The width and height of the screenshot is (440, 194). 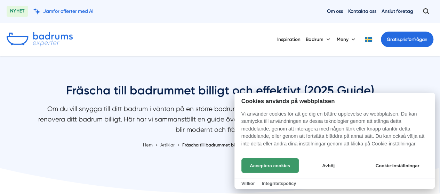 What do you see at coordinates (248, 183) in the screenshot?
I see `a: Villkor` at bounding box center [248, 183].